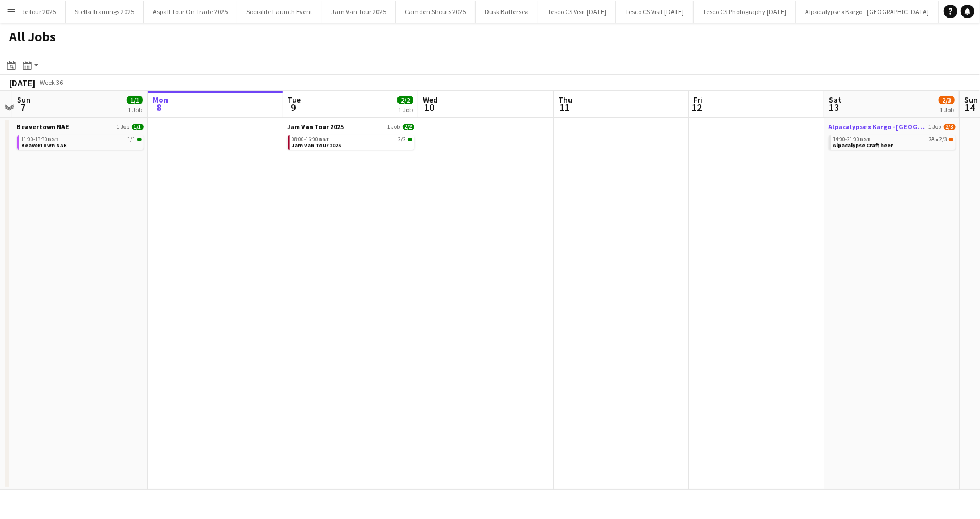 This screenshot has width=980, height=519. Describe the element at coordinates (294, 100) in the screenshot. I see `span: Tue` at that location.